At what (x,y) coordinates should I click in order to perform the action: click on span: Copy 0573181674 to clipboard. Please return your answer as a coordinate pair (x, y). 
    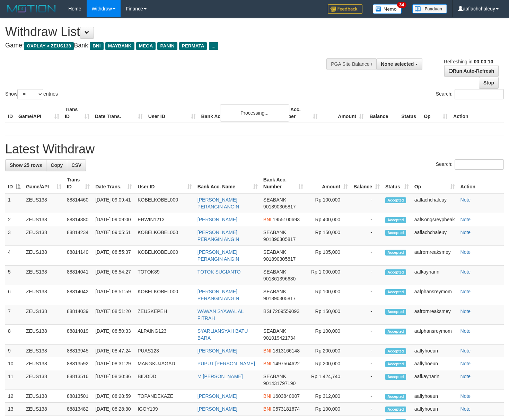
    Looking at the image, I should click on (286, 409).